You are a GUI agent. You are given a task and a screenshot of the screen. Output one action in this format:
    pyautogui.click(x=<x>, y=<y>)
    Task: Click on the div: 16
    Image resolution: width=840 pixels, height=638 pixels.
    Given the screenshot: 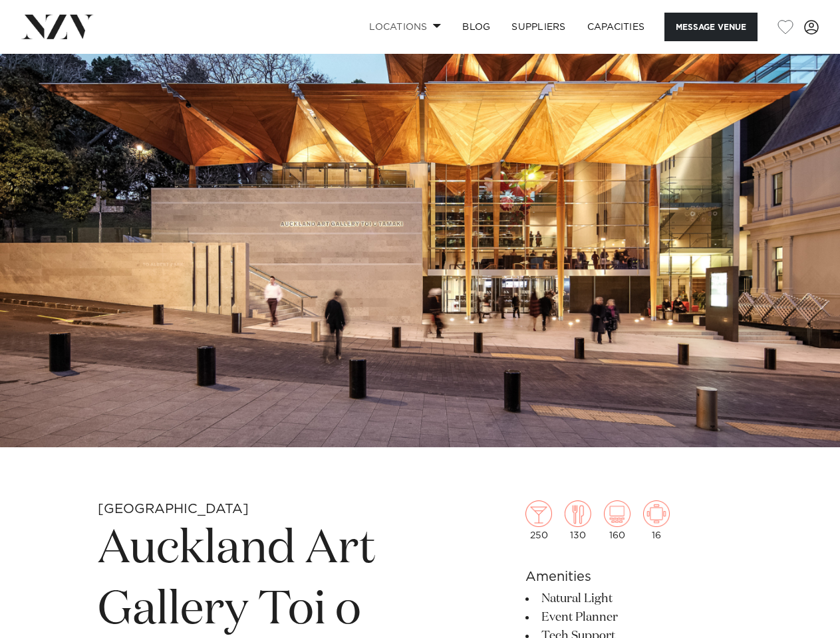 What is the action you would take?
    pyautogui.click(x=656, y=520)
    